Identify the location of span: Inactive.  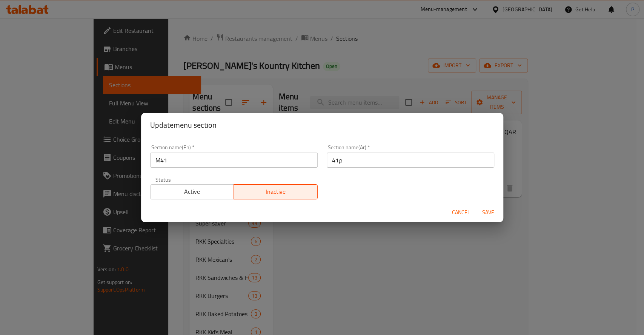
(276, 191).